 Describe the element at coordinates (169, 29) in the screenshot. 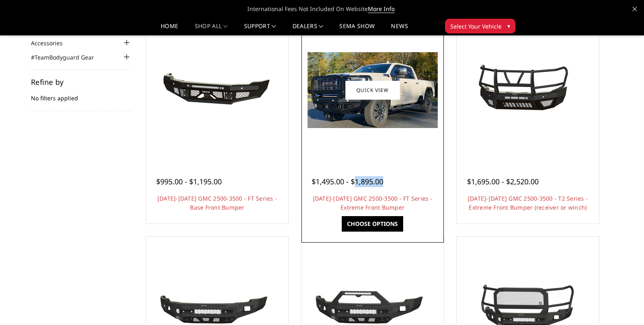

I see `a: Home` at that location.